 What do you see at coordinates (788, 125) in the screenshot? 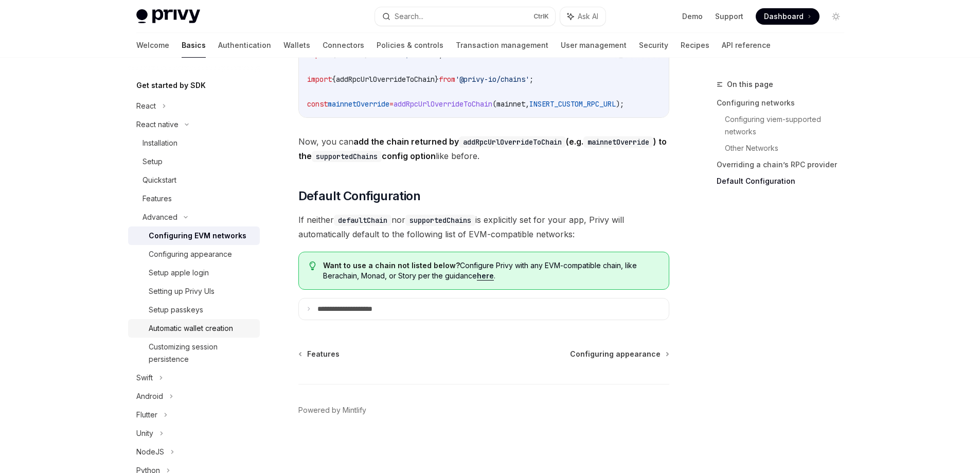
I see `a: Configuring viem-supported networks` at bounding box center [788, 125].